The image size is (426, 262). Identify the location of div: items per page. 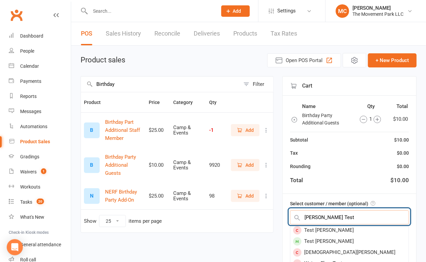
(145, 221).